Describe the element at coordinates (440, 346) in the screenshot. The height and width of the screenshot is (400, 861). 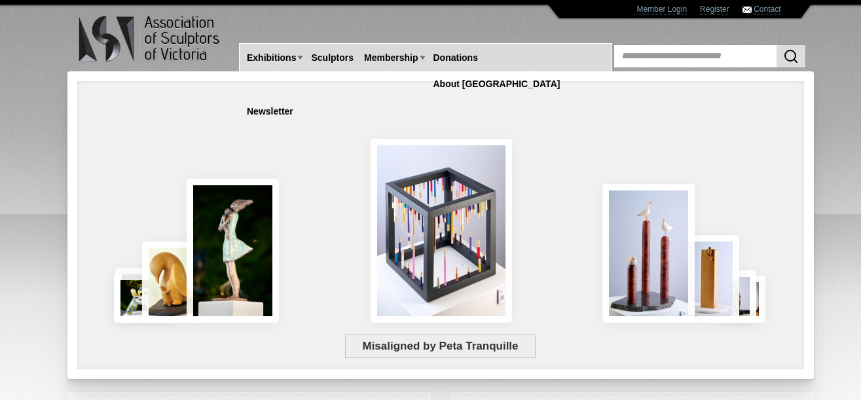
I see `span: Misaligned by Peta Tranquille` at that location.